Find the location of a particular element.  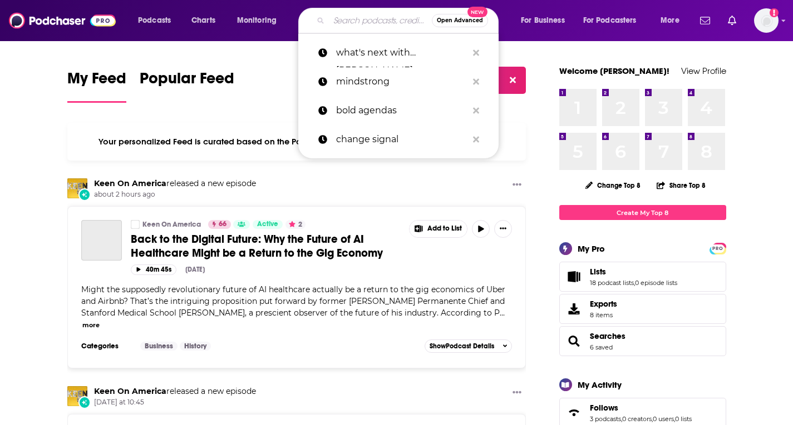

a: Active is located at coordinates (268, 225).